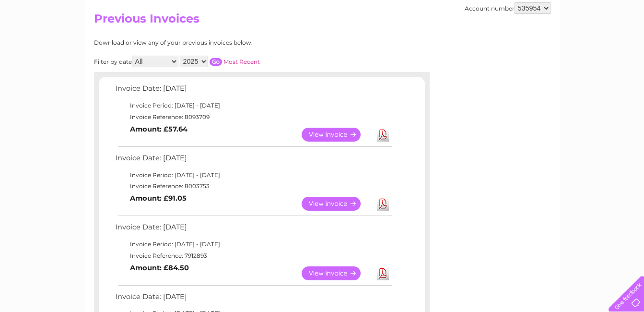 The height and width of the screenshot is (312, 644). What do you see at coordinates (219, 62) in the screenshot?
I see `div: Filter by date` at bounding box center [219, 62].